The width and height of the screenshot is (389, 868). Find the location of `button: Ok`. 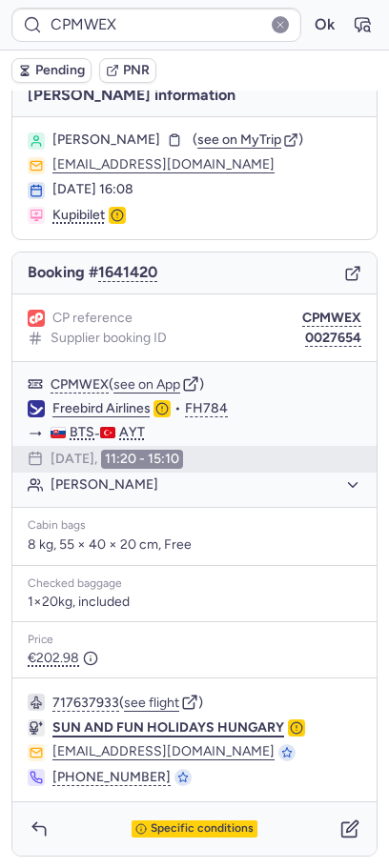

button: Ok is located at coordinates (325, 25).